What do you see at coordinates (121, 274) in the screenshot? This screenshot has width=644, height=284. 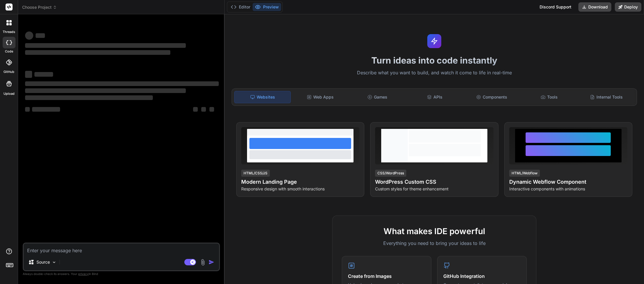 I see `p: Always double-check its answers. Your in Bind` at bounding box center [121, 274].